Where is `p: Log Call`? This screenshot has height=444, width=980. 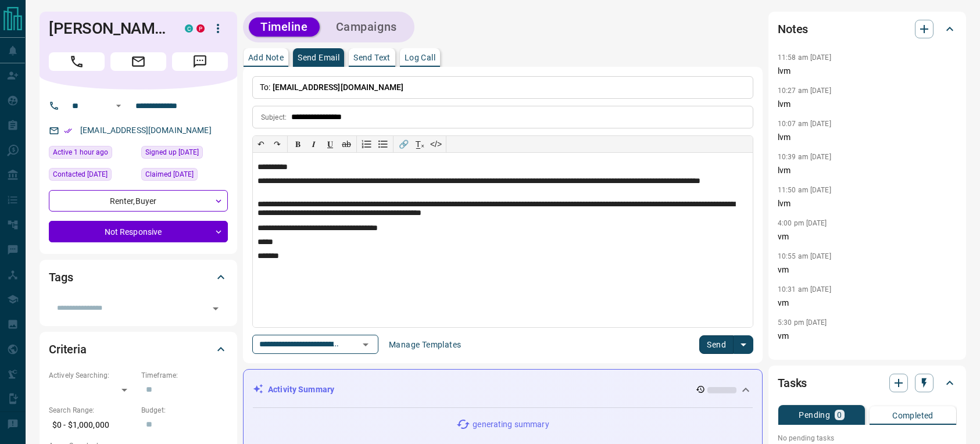 p: Log Call is located at coordinates (420, 58).